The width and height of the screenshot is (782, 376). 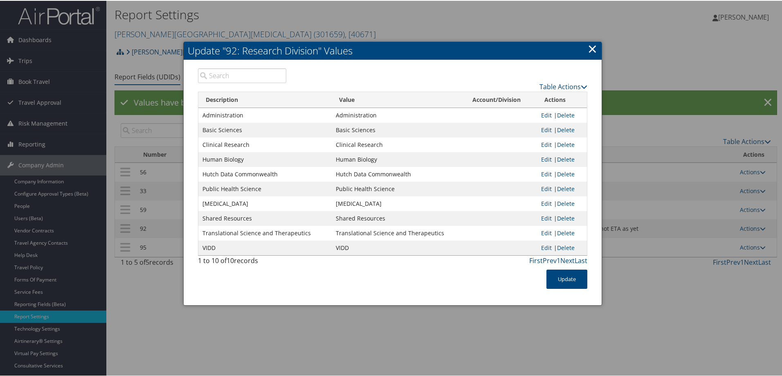 I want to click on a: Last, so click(x=581, y=260).